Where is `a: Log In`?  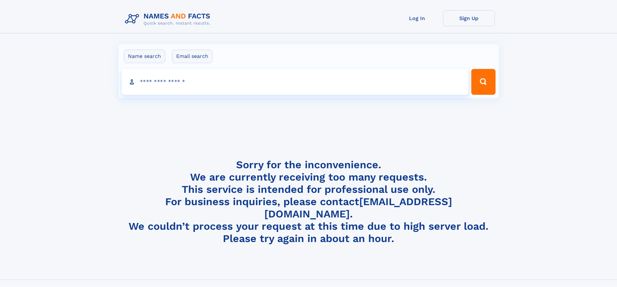
a: Log In is located at coordinates (417, 18).